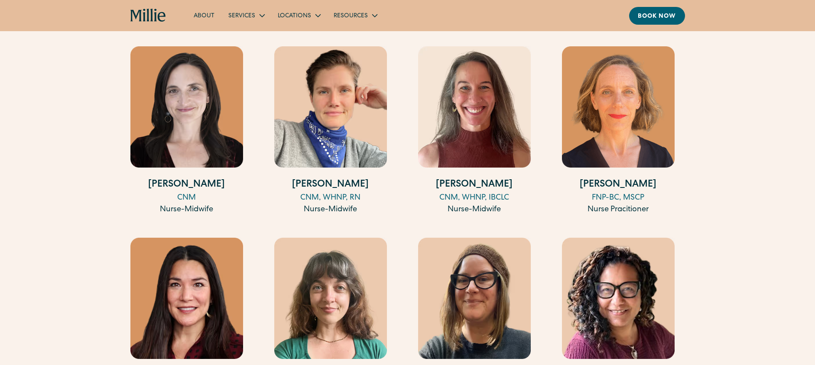 The width and height of the screenshot is (815, 365). Describe the element at coordinates (148, 16) in the screenshot. I see `a: home` at that location.